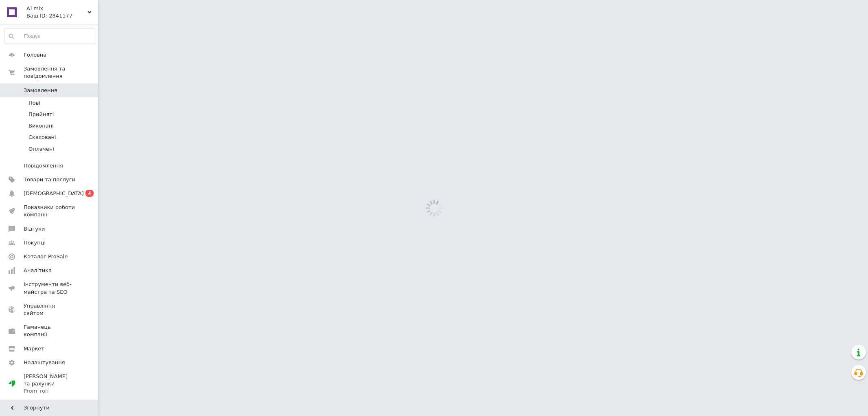 The width and height of the screenshot is (868, 416). Describe the element at coordinates (41, 126) in the screenshot. I see `span: Виконані` at that location.